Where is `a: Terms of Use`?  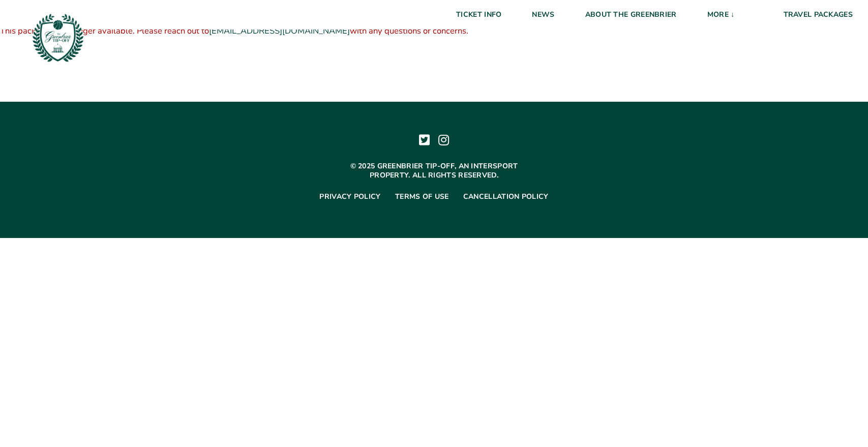
a: Terms of Use is located at coordinates (422, 197).